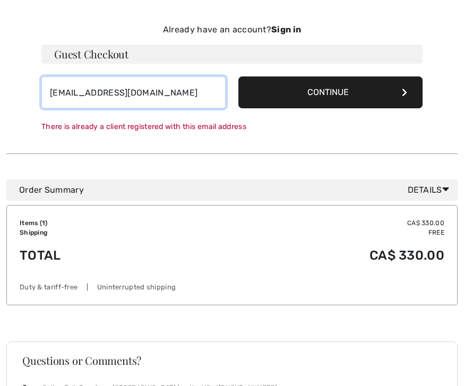 This screenshot has height=386, width=464. What do you see at coordinates (232, 360) in the screenshot?
I see `h3: Questions or Comments?` at bounding box center [232, 360].